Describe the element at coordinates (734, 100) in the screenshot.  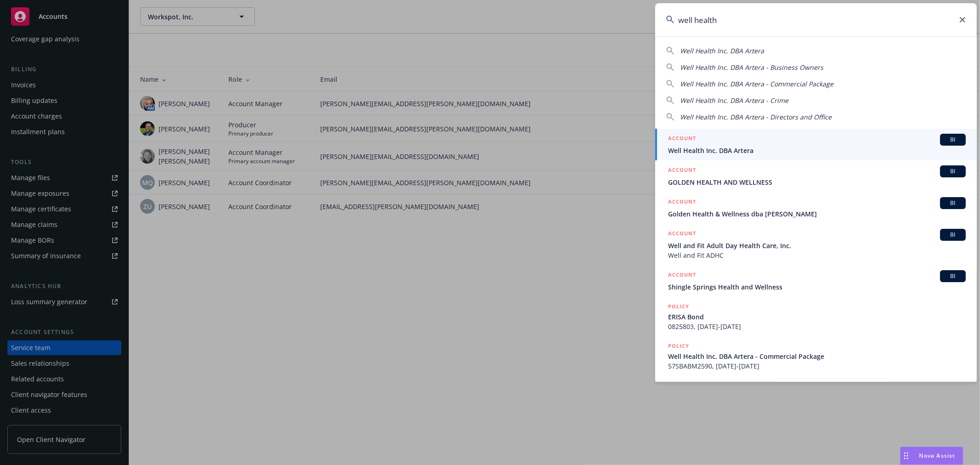
I see `span: Well Health Inc. DBA Artera - Crime` at that location.